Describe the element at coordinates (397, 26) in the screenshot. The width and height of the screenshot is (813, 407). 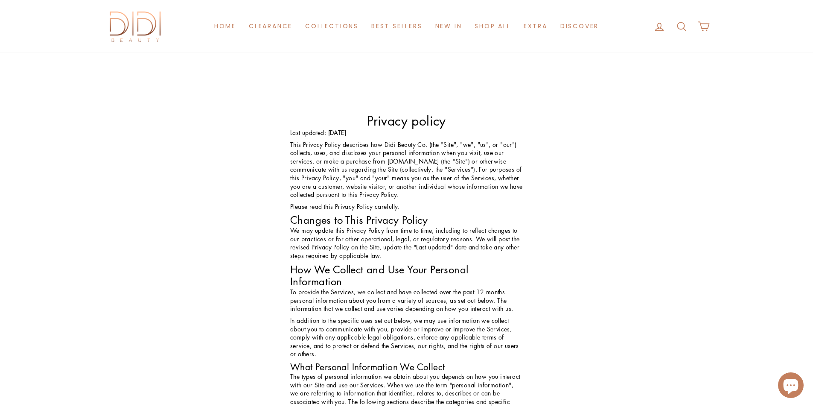
I see `a: Best Sellers` at that location.